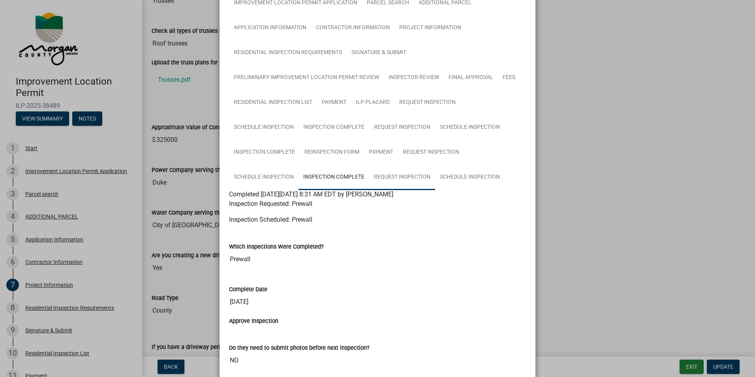 The height and width of the screenshot is (377, 755). Describe the element at coordinates (276, 247) in the screenshot. I see `label: Which Inspections Were Completed?` at that location.